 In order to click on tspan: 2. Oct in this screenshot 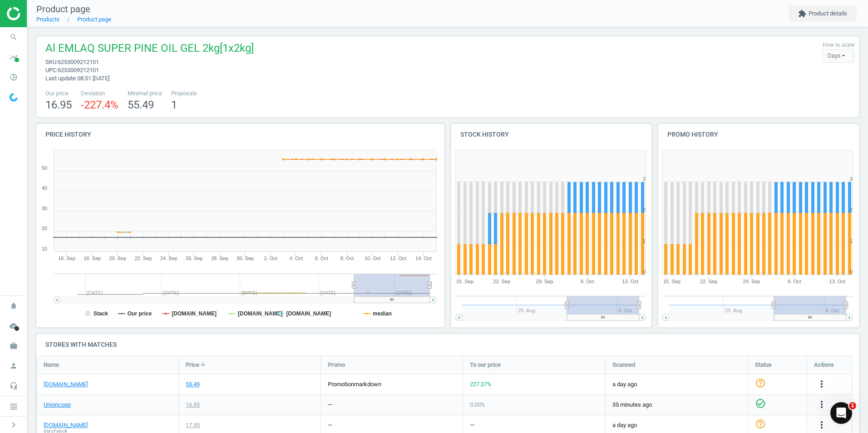, I will do `click(270, 259)`.